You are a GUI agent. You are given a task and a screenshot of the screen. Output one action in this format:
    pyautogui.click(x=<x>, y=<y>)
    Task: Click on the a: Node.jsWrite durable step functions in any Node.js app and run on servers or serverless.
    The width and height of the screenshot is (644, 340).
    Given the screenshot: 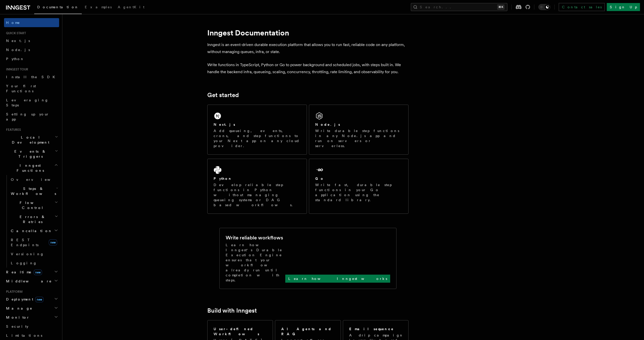 What is the action you would take?
    pyautogui.click(x=359, y=130)
    